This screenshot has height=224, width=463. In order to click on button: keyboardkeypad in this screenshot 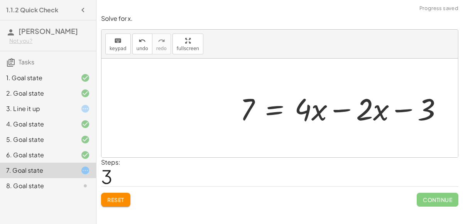, I will do `click(118, 44)`.